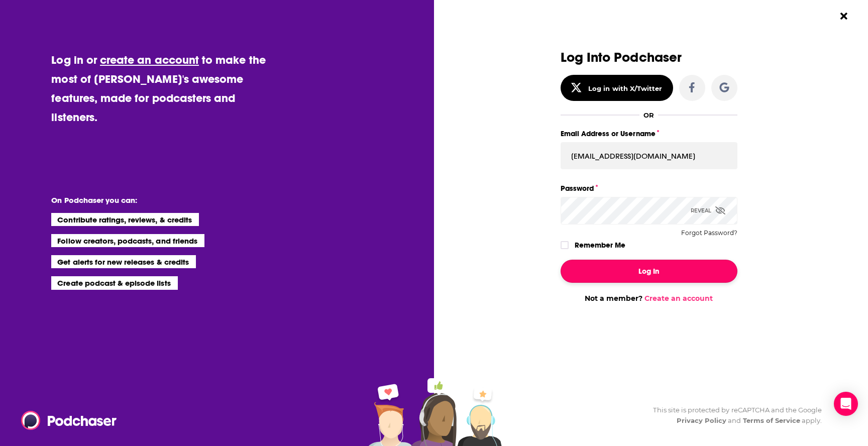 This screenshot has width=868, height=446. Describe the element at coordinates (733, 416) in the screenshot. I see `div: This site is protected by reCAPTCHA and the Google and apply.` at that location.